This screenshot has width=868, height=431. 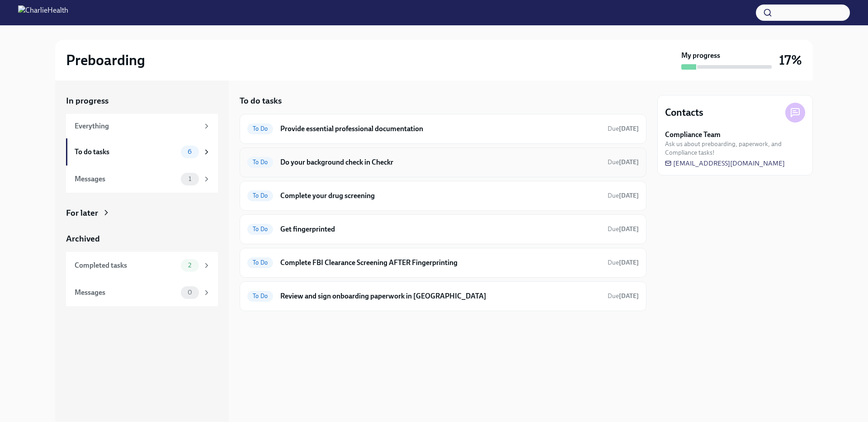 I want to click on span: Ask us about preboarding, paperwork, and Compliance tasks!, so click(x=735, y=149).